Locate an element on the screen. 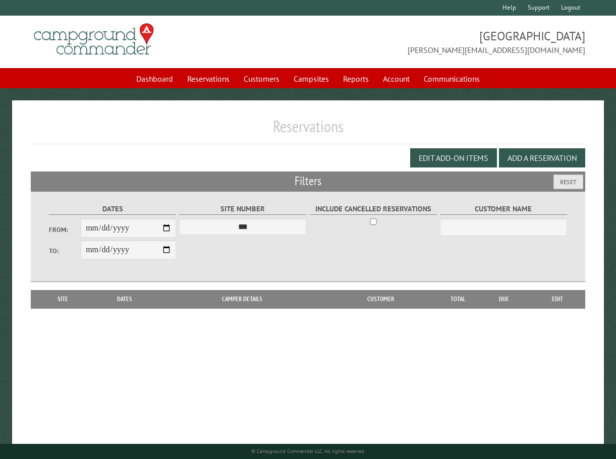 The height and width of the screenshot is (459, 616). a: Campsites is located at coordinates (311, 79).